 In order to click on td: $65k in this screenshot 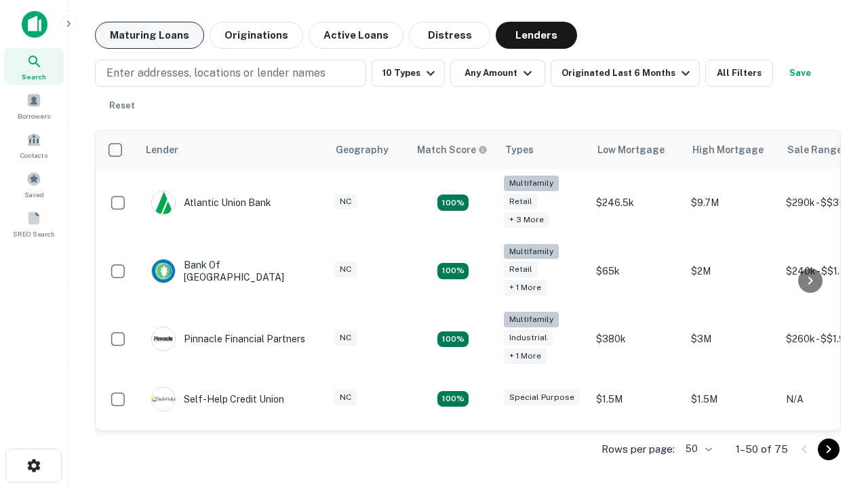, I will do `click(637, 271)`.